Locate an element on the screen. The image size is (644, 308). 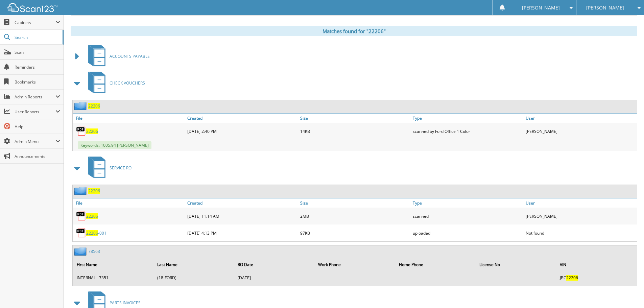
div: scanned is located at coordinates (467, 216).